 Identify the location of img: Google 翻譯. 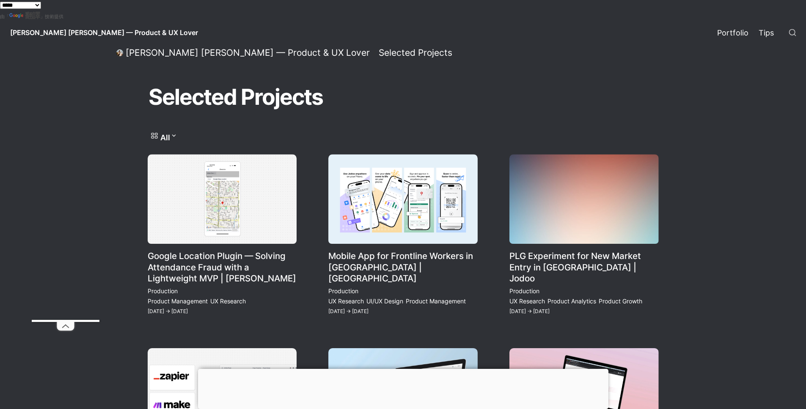
(17, 16).